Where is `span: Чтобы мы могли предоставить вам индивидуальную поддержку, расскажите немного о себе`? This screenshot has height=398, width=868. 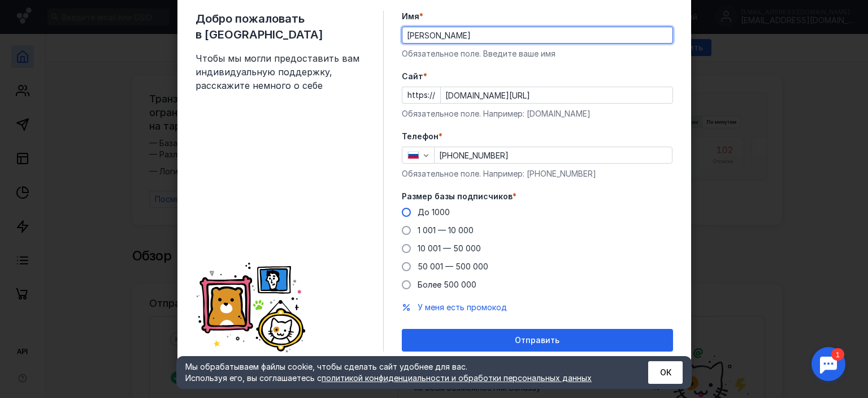
span: Чтобы мы могли предоставить вам индивидуальную поддержку, расскажите немного о себе is located at coordinates (280, 72).